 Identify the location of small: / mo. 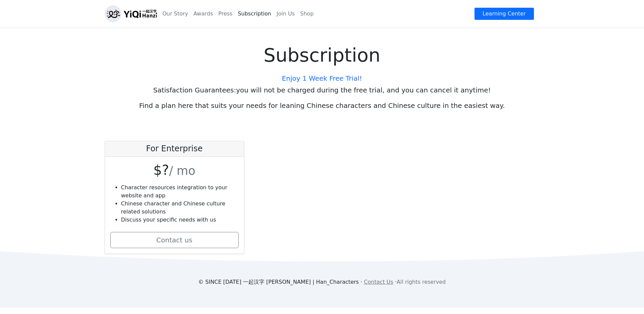
(182, 171).